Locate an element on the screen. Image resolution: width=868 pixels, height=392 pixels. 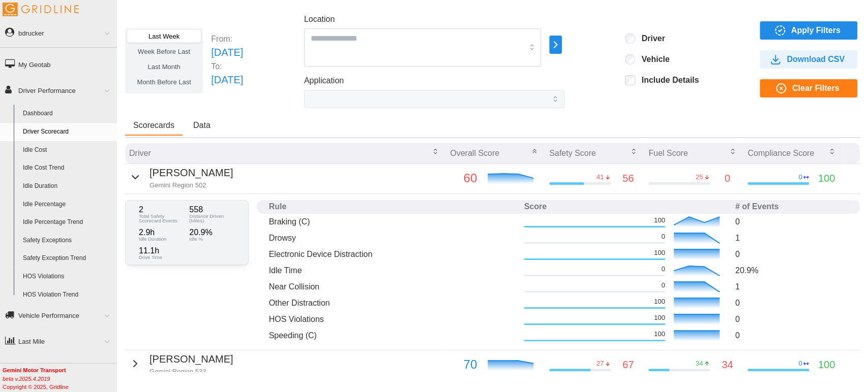
a: Driver Scorecard is located at coordinates (68, 132).